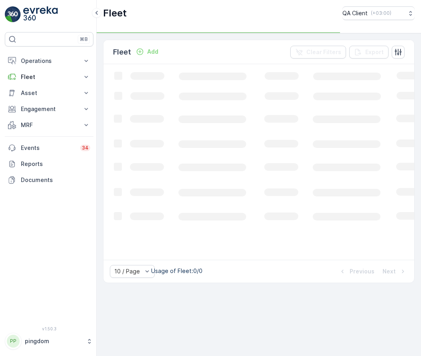 This screenshot has height=356, width=421. Describe the element at coordinates (381, 13) in the screenshot. I see `p: ( +03:00 )` at that location.